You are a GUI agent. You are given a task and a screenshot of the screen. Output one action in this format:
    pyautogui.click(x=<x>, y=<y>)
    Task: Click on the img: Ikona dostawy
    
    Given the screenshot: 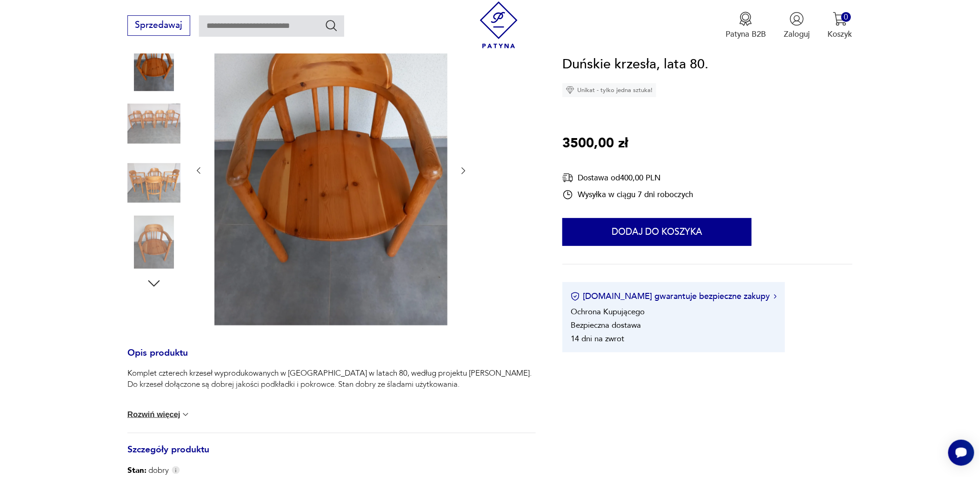 What is the action you would take?
    pyautogui.click(x=568, y=178)
    